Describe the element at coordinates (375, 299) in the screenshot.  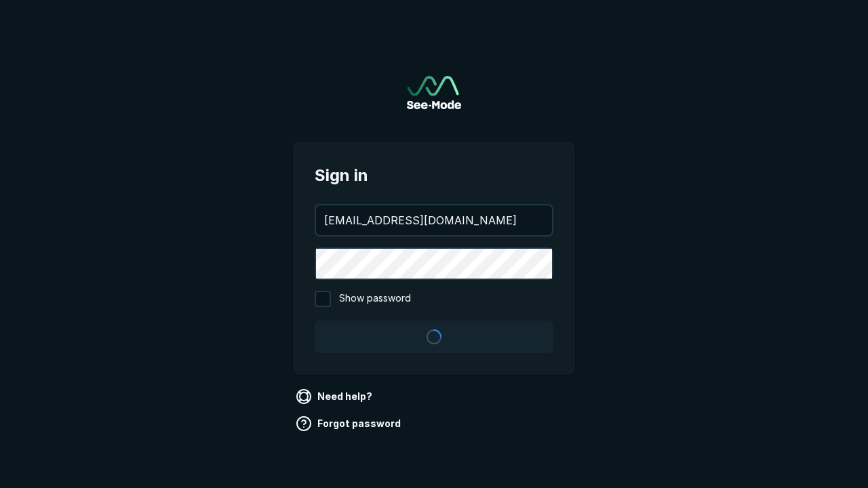
I see `span: Show password` at that location.